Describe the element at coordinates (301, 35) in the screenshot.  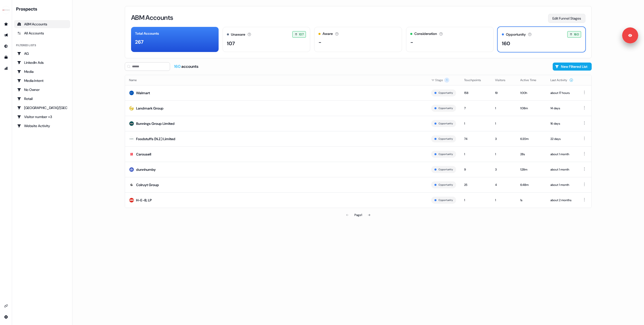
I see `span: 107` at that location.